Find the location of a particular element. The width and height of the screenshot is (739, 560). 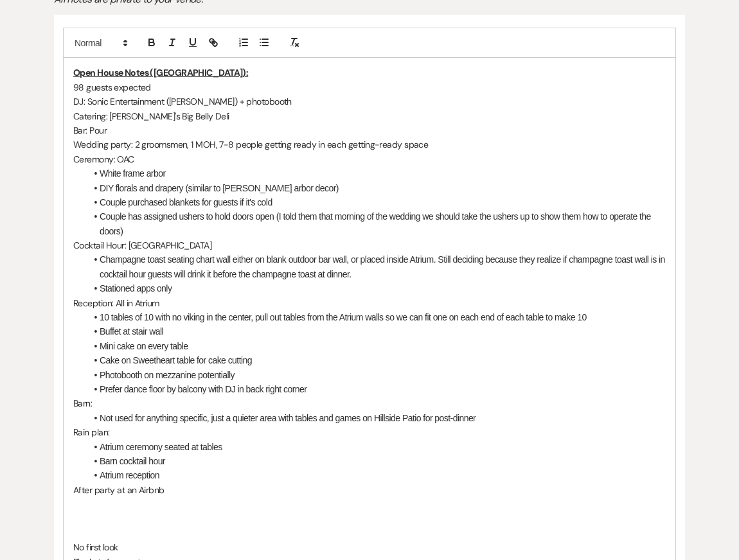

li: Prefer dance floor by balcony with DJ in back right corner is located at coordinates (376, 390).